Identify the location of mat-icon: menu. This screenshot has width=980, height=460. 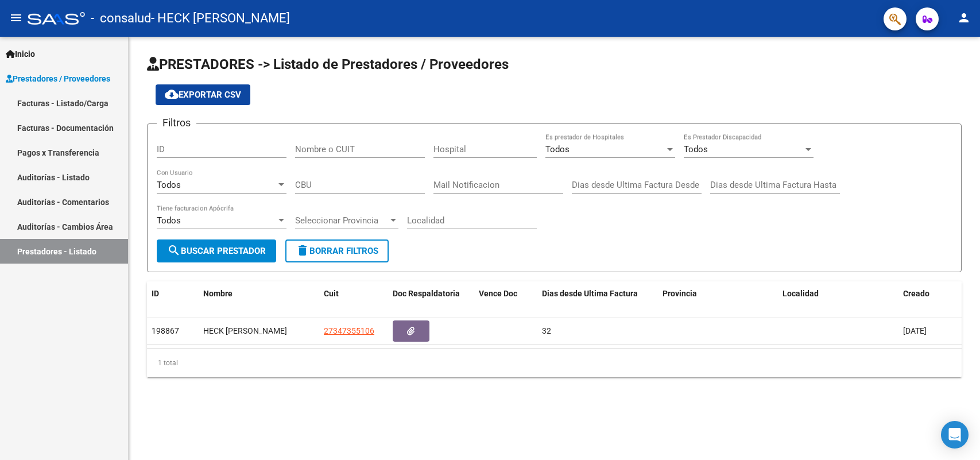
(16, 18).